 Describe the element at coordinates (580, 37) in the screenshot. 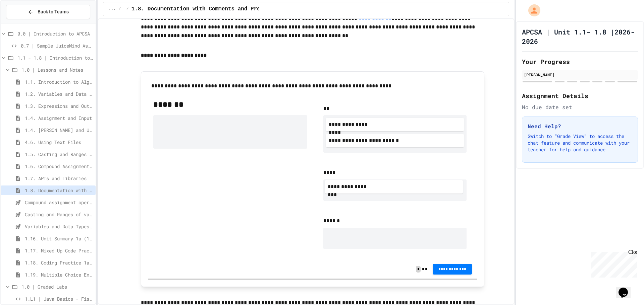

I see `h1: APCSA | Unit 1.1- 1.8 |2026-2026` at that location.